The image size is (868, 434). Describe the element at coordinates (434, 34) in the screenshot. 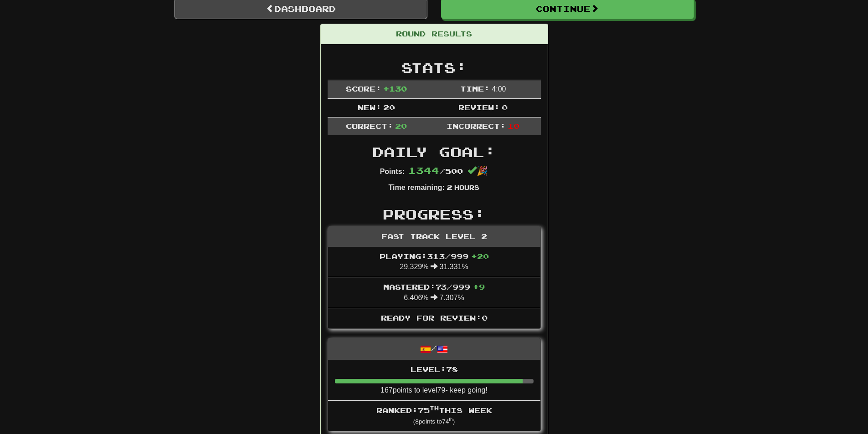

I see `div: Round Results` at that location.